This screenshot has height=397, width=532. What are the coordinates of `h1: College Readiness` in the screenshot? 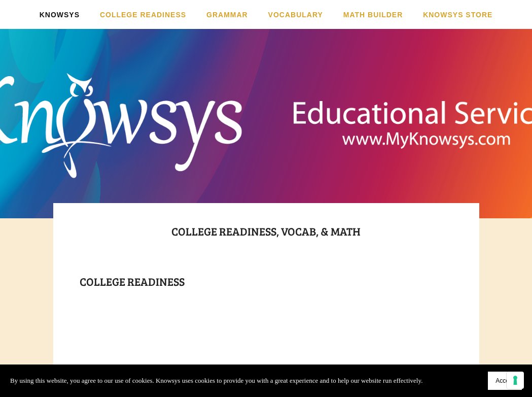 It's located at (266, 281).